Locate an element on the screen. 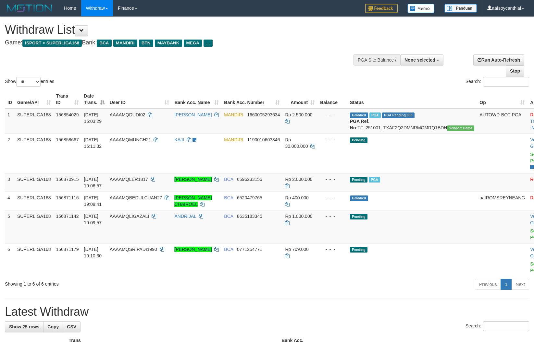 The height and width of the screenshot is (342, 534). span: MEGA is located at coordinates (193, 43).